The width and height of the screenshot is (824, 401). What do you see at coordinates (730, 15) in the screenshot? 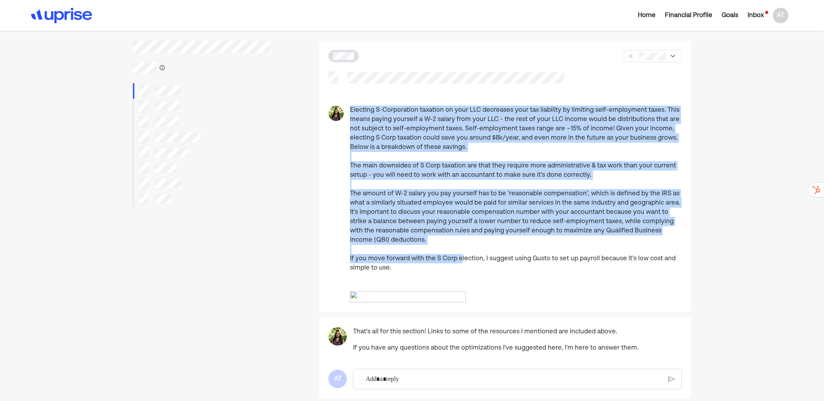
I see `div: Goals` at bounding box center [730, 15].